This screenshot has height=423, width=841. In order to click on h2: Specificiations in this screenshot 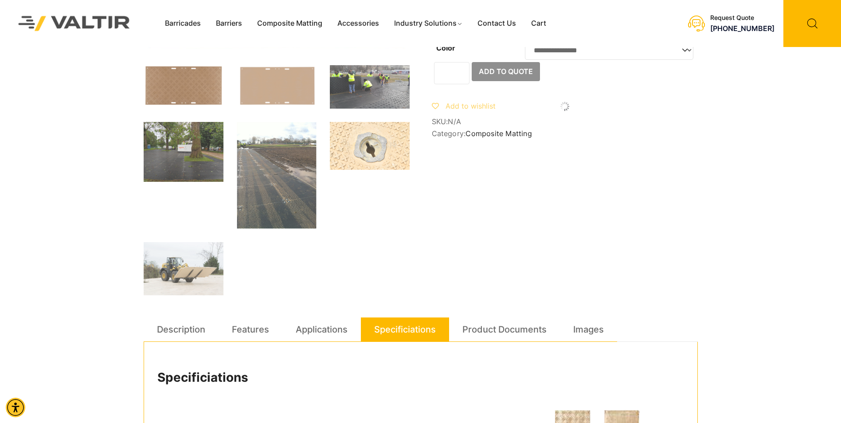, I will do `click(421, 378)`.